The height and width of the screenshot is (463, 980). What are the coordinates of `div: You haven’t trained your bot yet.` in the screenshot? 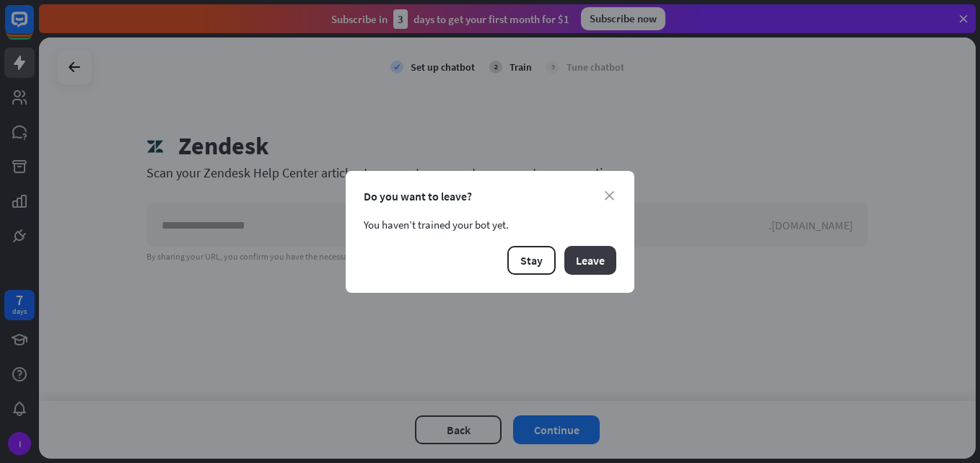 It's located at (490, 224).